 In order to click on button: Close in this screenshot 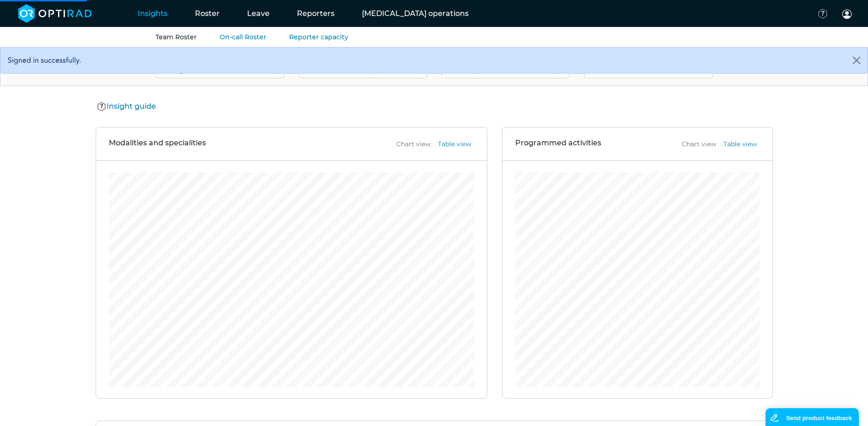, I will do `click(856, 61)`.